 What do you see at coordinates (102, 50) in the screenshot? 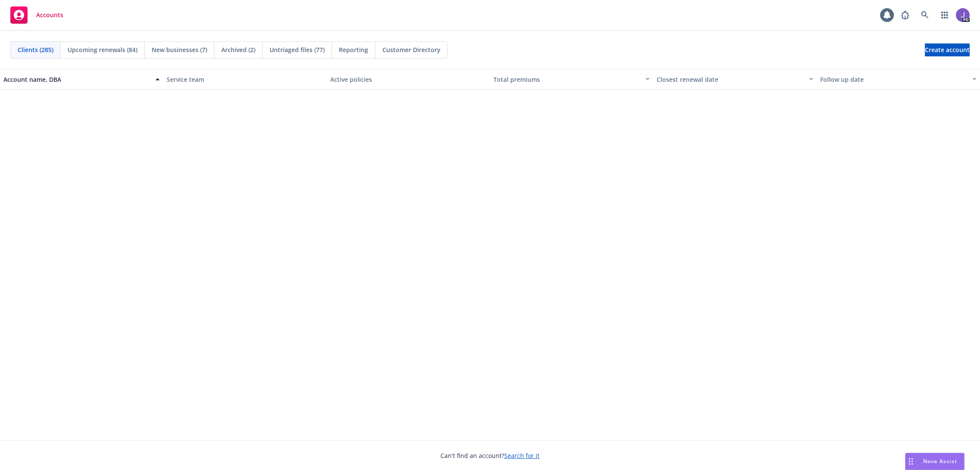
I see `span: Upcoming renewals (84)` at bounding box center [102, 50].